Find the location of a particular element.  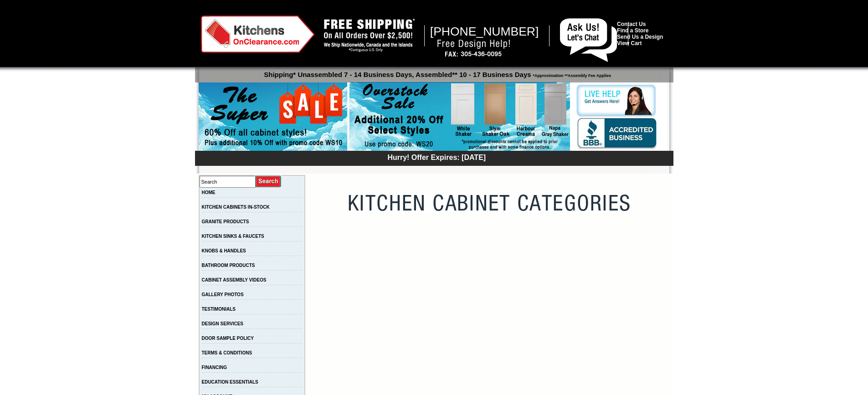

a: BATHROOM PRODUCTS is located at coordinates (228, 265).